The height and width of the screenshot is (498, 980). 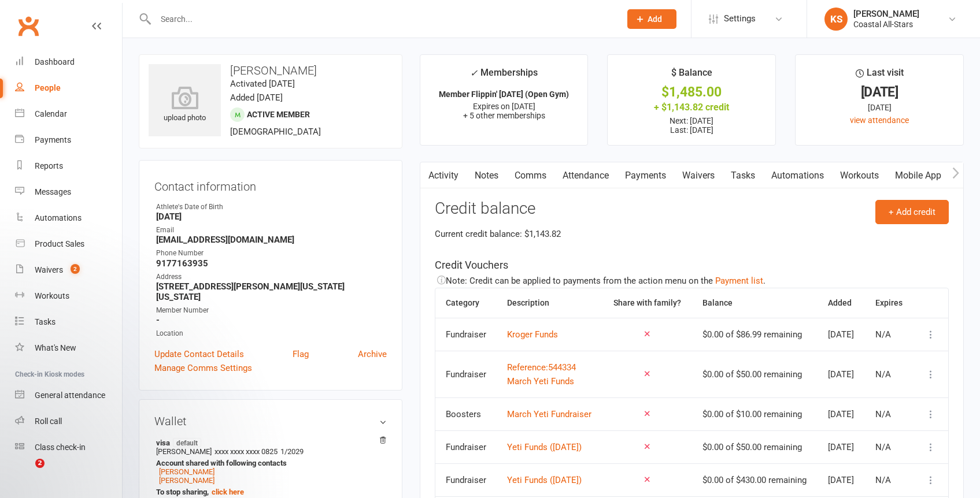 What do you see at coordinates (68, 62) in the screenshot?
I see `a: Dashboard` at bounding box center [68, 62].